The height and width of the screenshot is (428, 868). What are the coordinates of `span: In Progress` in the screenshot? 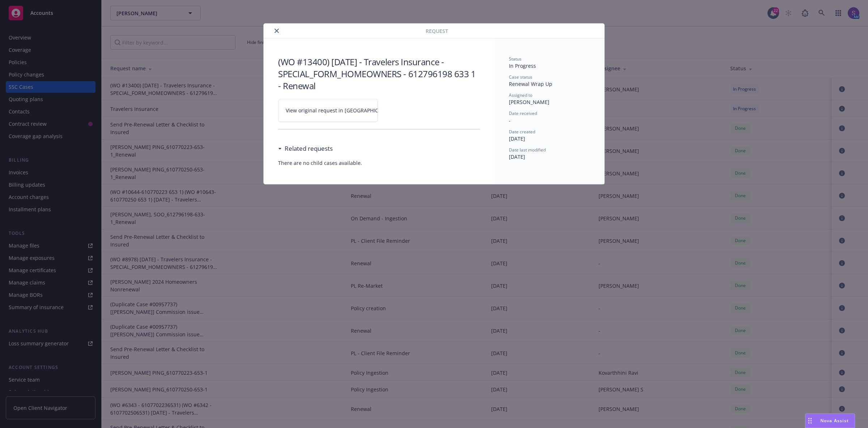 It's located at (523, 66).